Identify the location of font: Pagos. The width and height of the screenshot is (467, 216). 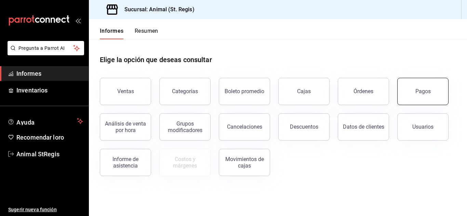
(423, 91).